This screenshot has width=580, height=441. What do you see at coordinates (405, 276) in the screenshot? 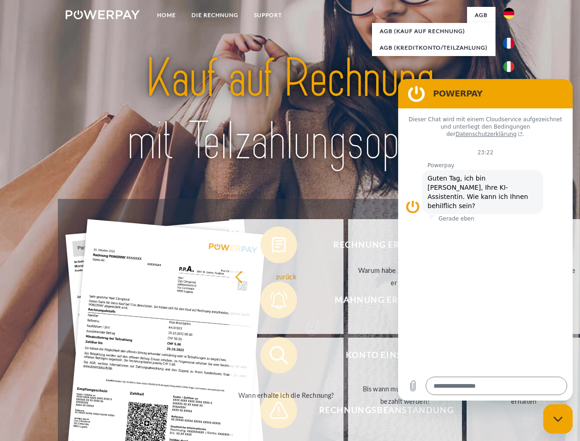
I see `div: Warum habe ich eine Rechnung erhalten?` at bounding box center [405, 276].